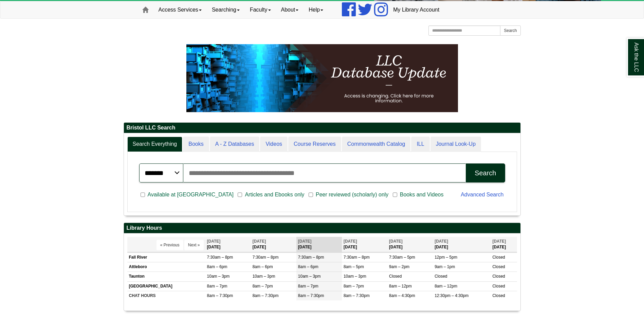 This screenshot has height=314, width=644. What do you see at coordinates (455, 144) in the screenshot?
I see `a: Journal Look-Up` at bounding box center [455, 144].